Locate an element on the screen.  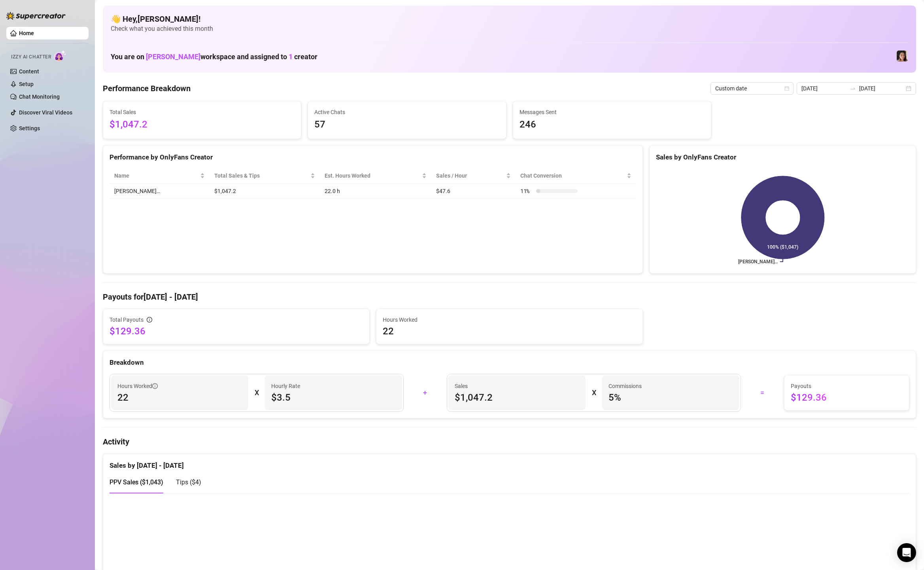
span: to is located at coordinates (853, 88).